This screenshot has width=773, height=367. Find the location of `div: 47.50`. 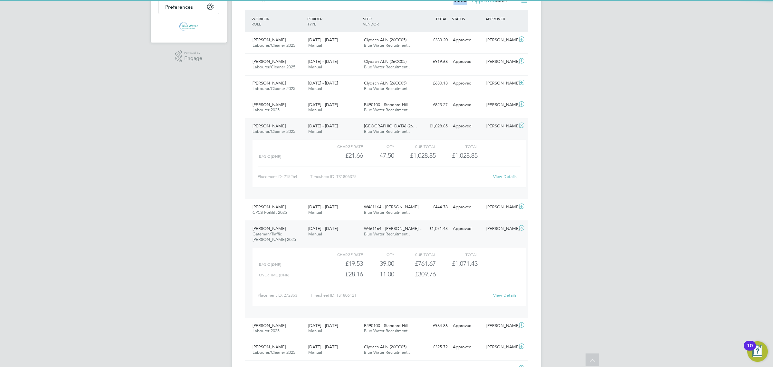

div: 47.50 is located at coordinates (379, 155).